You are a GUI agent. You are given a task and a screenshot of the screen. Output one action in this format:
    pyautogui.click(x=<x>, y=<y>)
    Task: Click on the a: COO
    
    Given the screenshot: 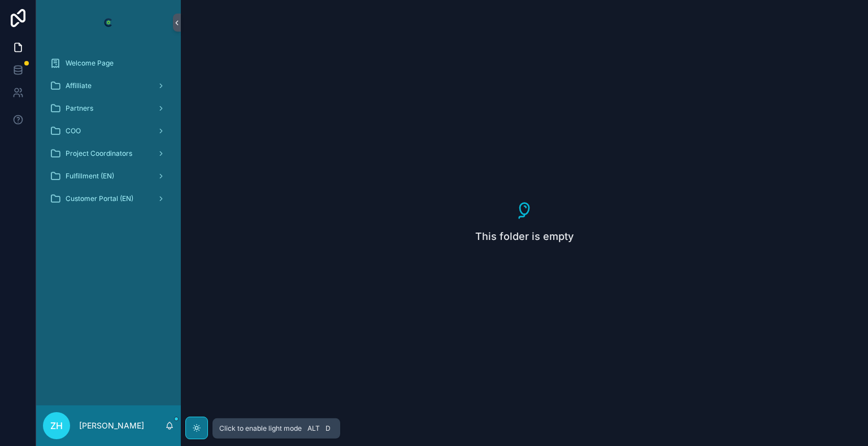 What is the action you would take?
    pyautogui.click(x=108, y=131)
    